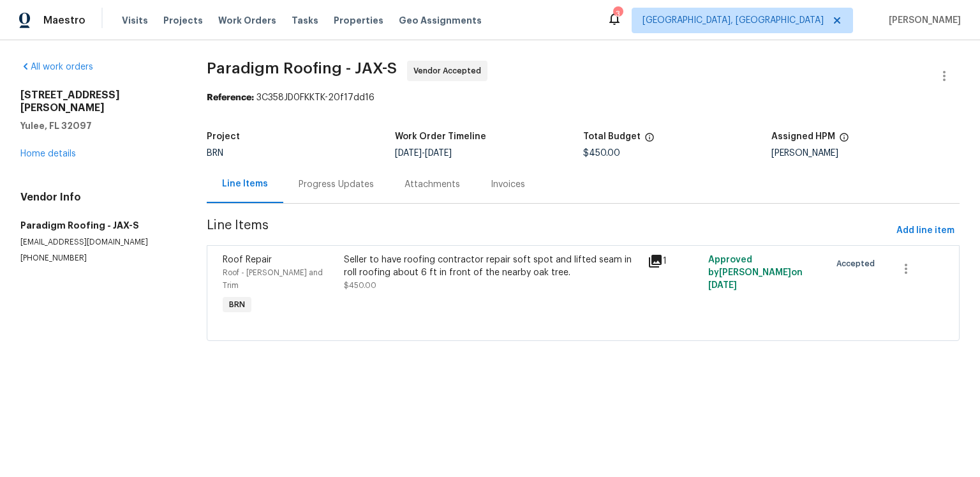 The width and height of the screenshot is (980, 477). I want to click on h5: Yulee, FL 32097, so click(98, 126).